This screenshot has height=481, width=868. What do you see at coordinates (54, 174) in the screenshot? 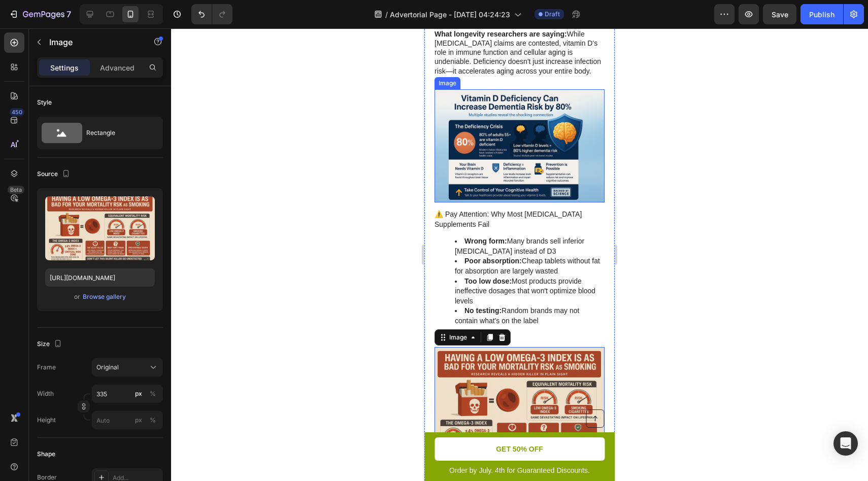
I see `div: Source` at bounding box center [54, 174].